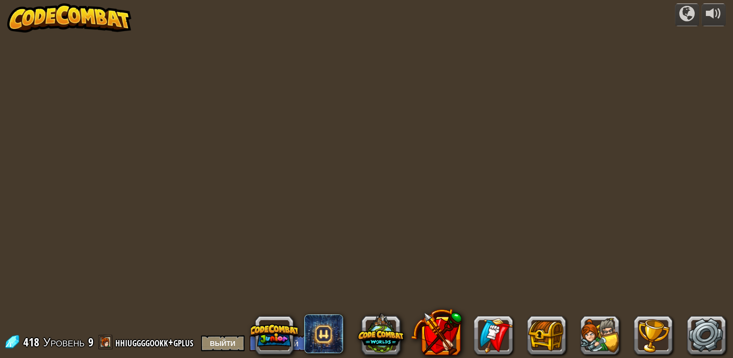  Describe the element at coordinates (91, 342) in the screenshot. I see `span: 9` at that location.